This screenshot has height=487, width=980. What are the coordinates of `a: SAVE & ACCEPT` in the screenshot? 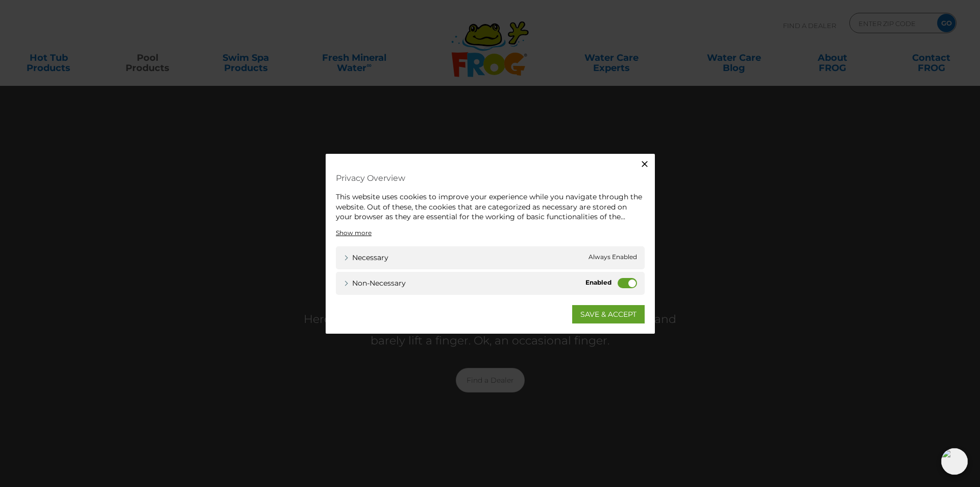 It's located at (609, 314).